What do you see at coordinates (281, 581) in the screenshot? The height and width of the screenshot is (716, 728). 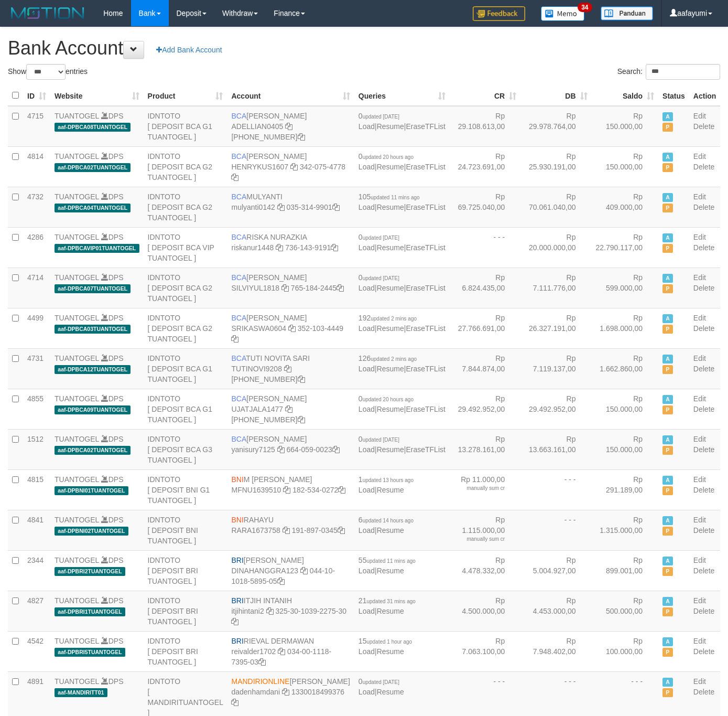 I see `a: Copy 044101018589505 to clipboard` at bounding box center [281, 581].